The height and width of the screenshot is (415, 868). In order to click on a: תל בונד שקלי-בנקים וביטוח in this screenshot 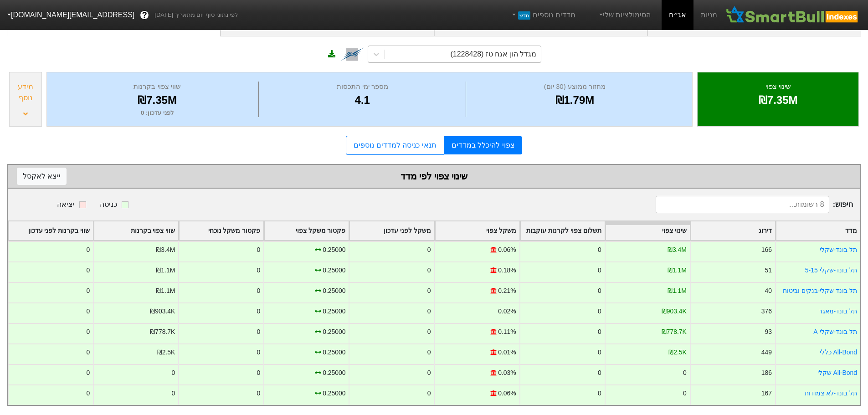, I will do `click(820, 291)`.